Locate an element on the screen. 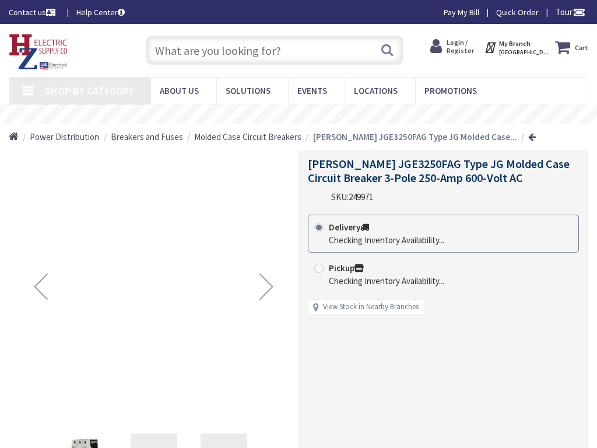 Image resolution: width=597 pixels, height=448 pixels. input: What are you looking for? is located at coordinates (274, 50).